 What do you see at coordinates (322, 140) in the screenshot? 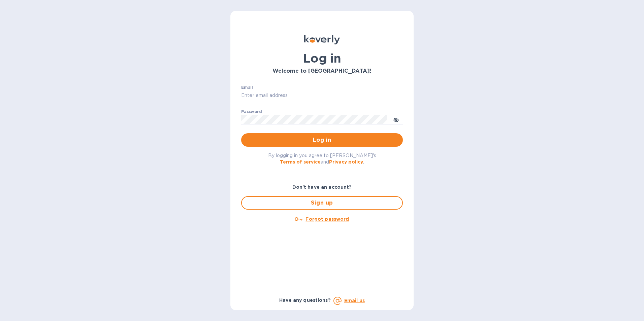
I see `span: Log in` at bounding box center [322, 140].